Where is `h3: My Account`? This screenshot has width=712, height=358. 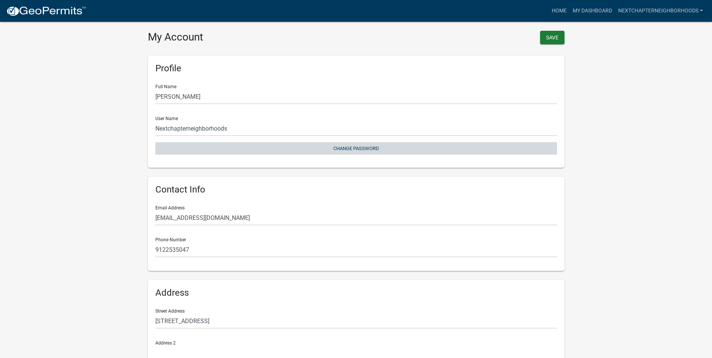
h3: My Account is located at coordinates (249, 37).